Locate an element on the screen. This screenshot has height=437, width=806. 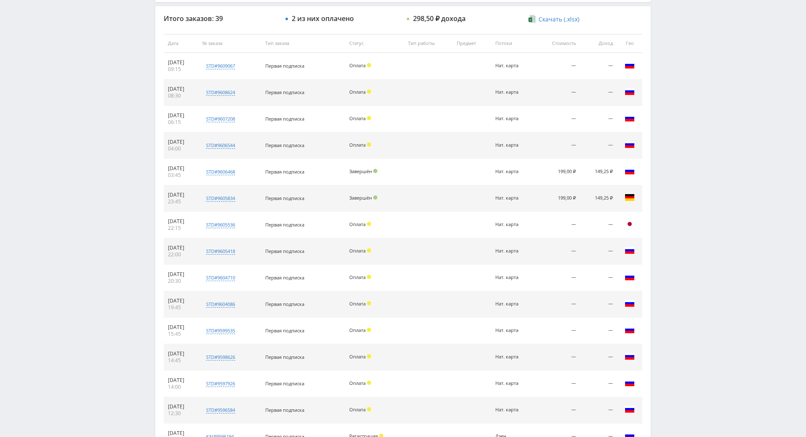
th: Тип работы is located at coordinates (428, 43).